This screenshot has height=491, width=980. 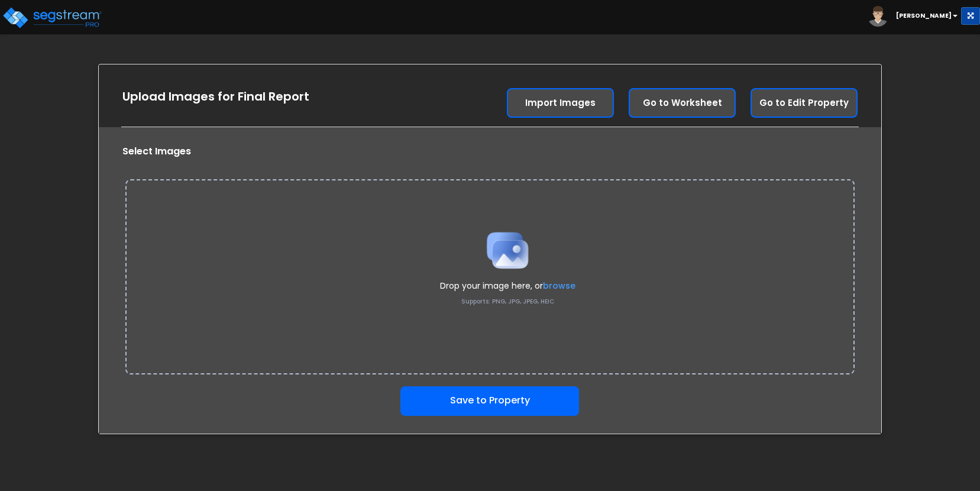 What do you see at coordinates (52, 18) in the screenshot?
I see `img: logo_pro_r.png` at bounding box center [52, 18].